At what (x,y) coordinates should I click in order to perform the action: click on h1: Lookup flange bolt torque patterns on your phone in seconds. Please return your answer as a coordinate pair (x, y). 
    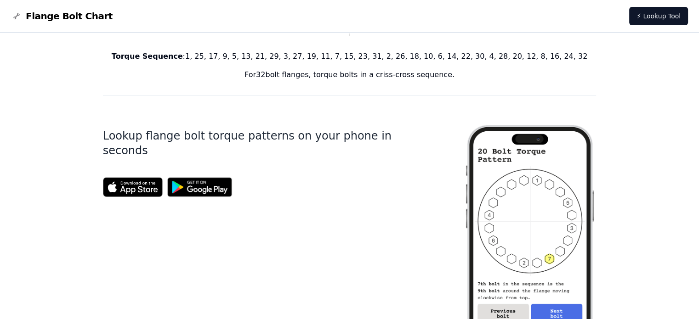
    Looking at the image, I should click on (269, 143).